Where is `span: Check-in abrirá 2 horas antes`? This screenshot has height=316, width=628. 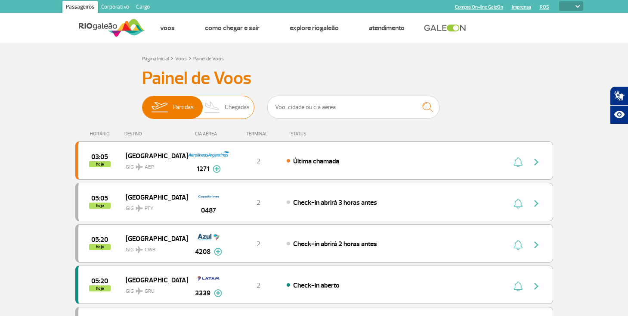
span: Check-in abrirá 2 horas antes is located at coordinates (335, 244).